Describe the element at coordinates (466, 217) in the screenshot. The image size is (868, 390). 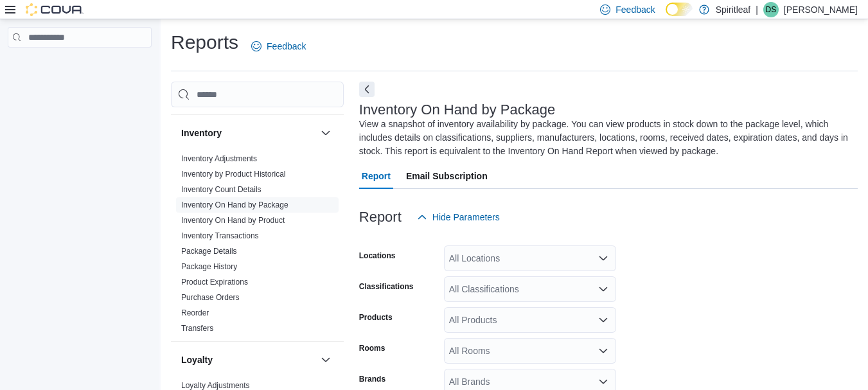
I see `span: Hide Parameters` at that location.